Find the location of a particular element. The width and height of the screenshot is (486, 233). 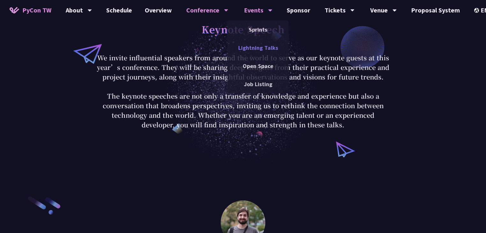

a: Job Listing is located at coordinates (258, 84).